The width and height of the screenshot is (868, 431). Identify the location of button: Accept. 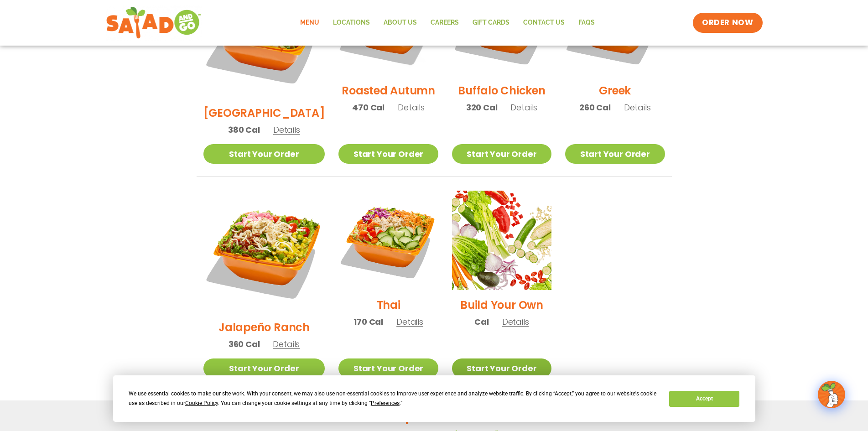
(705, 399).